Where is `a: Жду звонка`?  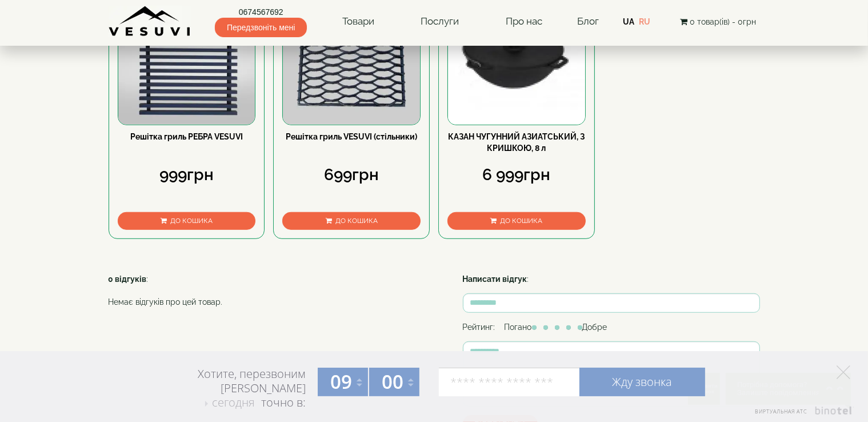 a: Жду звонка is located at coordinates (643, 382).